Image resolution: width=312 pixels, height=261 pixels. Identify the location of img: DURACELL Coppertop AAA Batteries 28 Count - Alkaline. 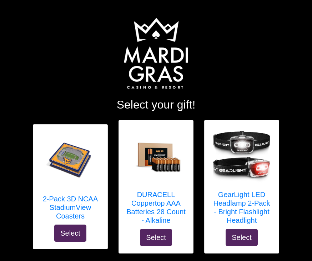
(156, 156).